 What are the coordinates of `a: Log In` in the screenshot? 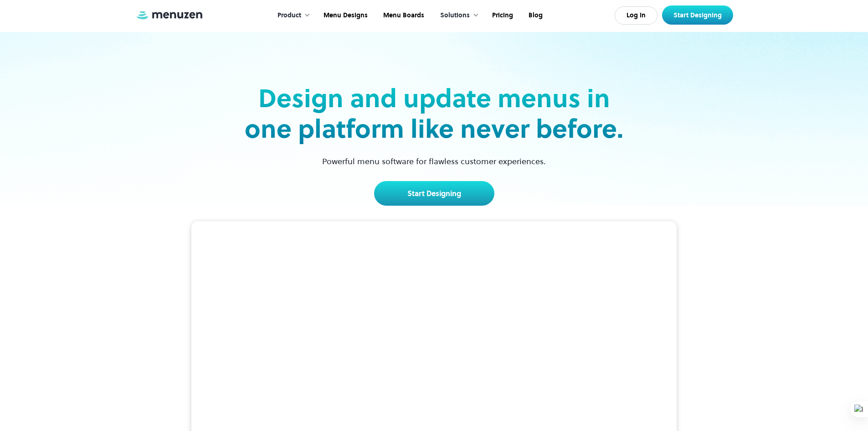 It's located at (636, 16).